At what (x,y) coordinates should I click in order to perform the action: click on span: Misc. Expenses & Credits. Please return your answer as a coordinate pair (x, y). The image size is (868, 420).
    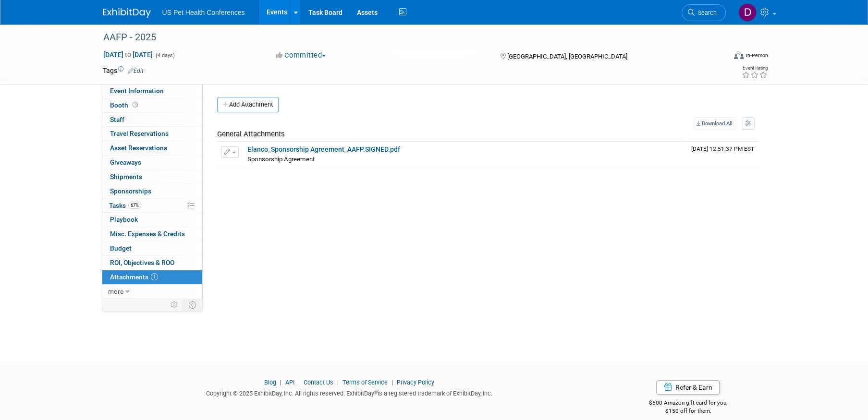
    Looking at the image, I should click on (147, 233).